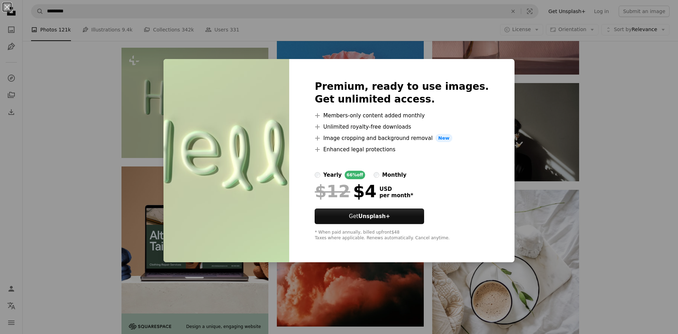 This screenshot has width=678, height=334. Describe the element at coordinates (345, 191) in the screenshot. I see `div: $4` at that location.